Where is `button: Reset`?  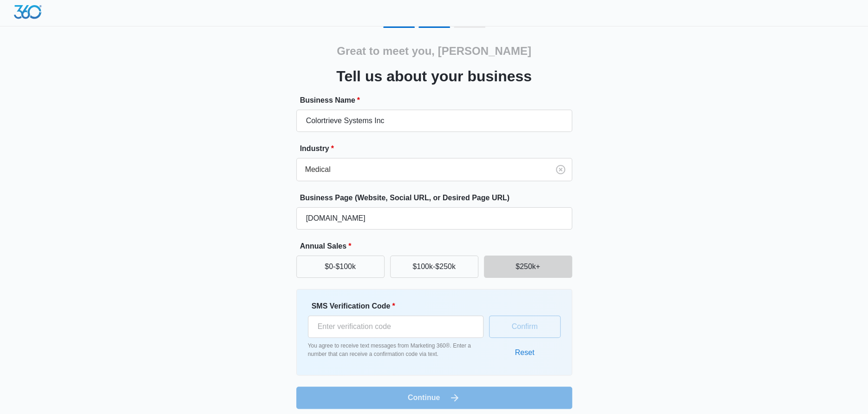 button: Reset is located at coordinates (525, 353).